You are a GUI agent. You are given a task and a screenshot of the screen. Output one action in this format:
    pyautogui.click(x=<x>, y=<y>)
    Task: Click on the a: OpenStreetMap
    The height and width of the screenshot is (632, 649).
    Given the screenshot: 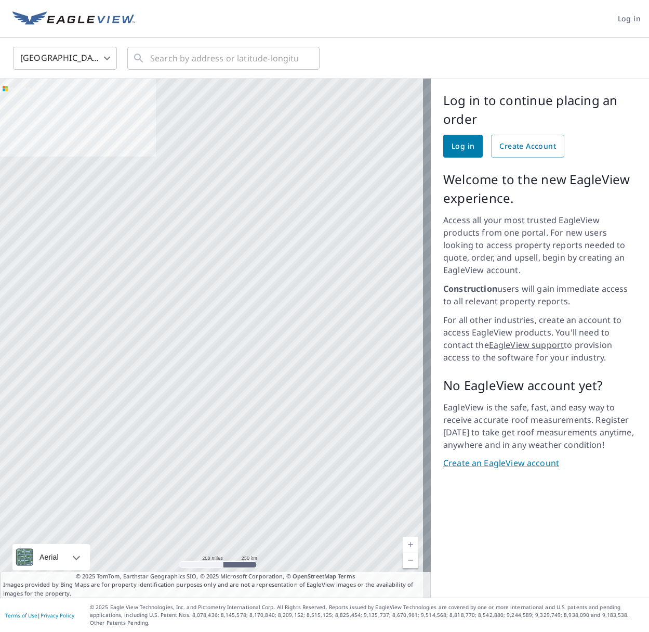 What is the action you would take?
    pyautogui.click(x=315, y=576)
    